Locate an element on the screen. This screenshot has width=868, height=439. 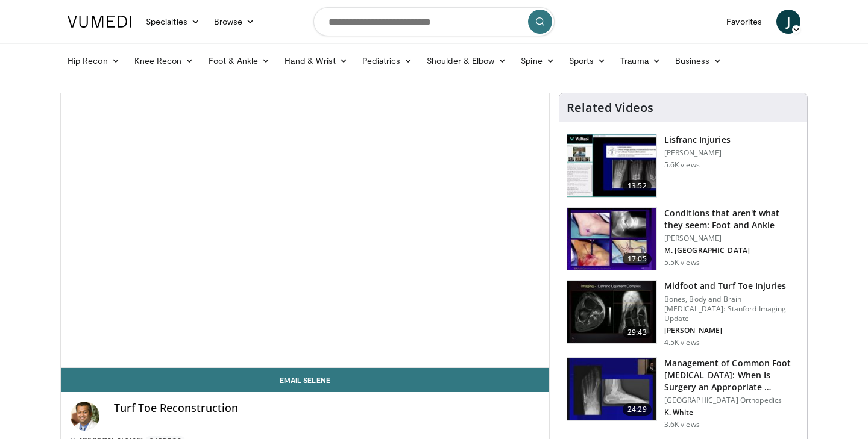
a: Hand & Wrist is located at coordinates (316, 61).